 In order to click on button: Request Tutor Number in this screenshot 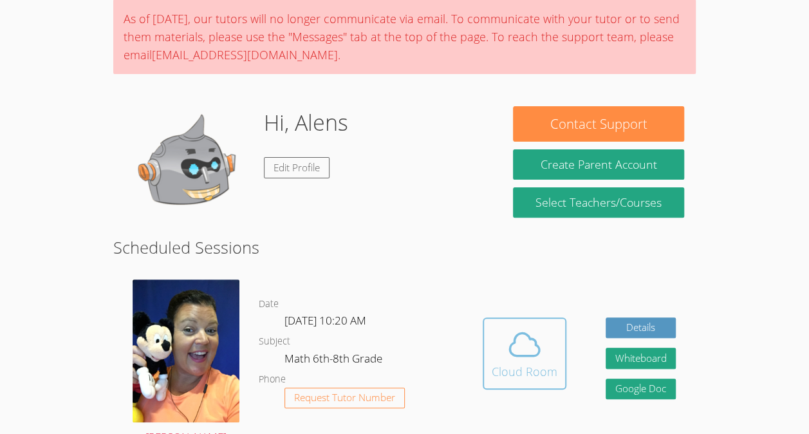, I will do `click(345, 398)`.